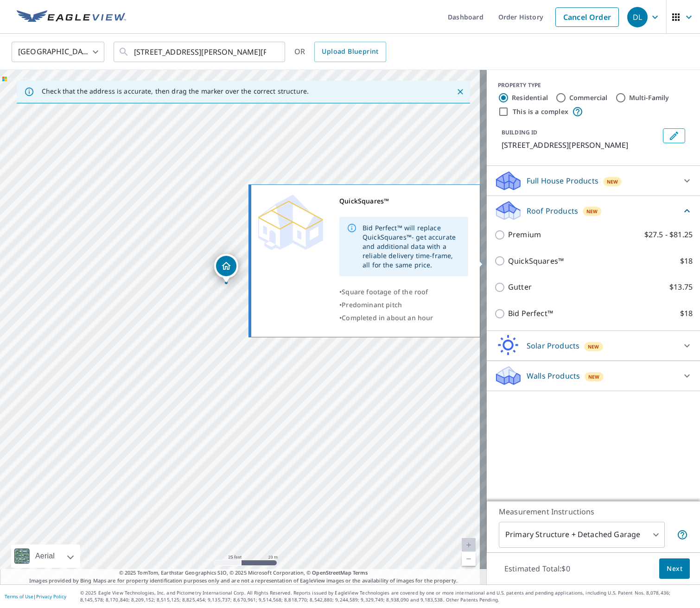  I want to click on button: Next, so click(674, 568).